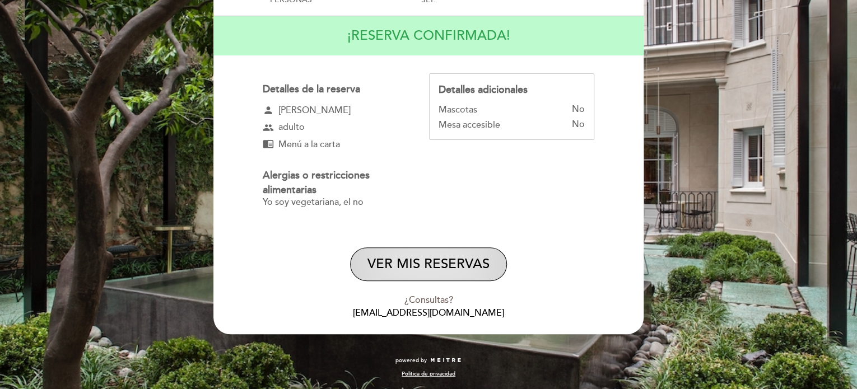  What do you see at coordinates (291, 127) in the screenshot?
I see `span: adulto` at bounding box center [291, 127].